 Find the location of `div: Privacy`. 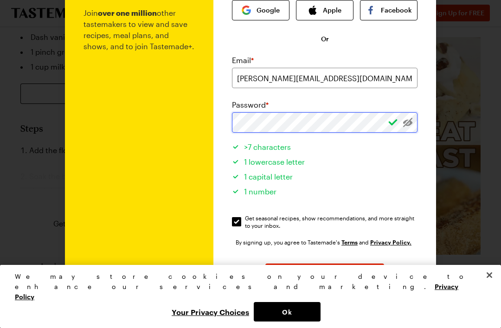

div: Privacy is located at coordinates (246, 296).